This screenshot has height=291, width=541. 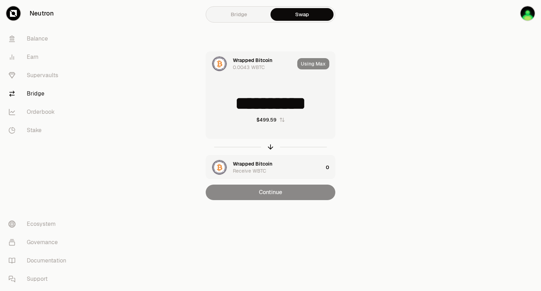 What do you see at coordinates (39, 39) in the screenshot?
I see `a: Balance` at bounding box center [39, 39].